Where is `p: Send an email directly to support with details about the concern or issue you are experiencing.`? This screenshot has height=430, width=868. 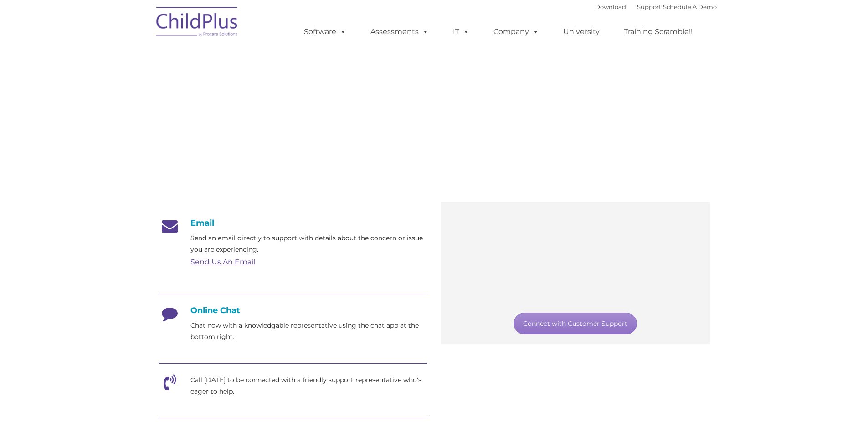
p: Send an email directly to support with details about the concern or issue you are experiencing. is located at coordinates (309, 244).